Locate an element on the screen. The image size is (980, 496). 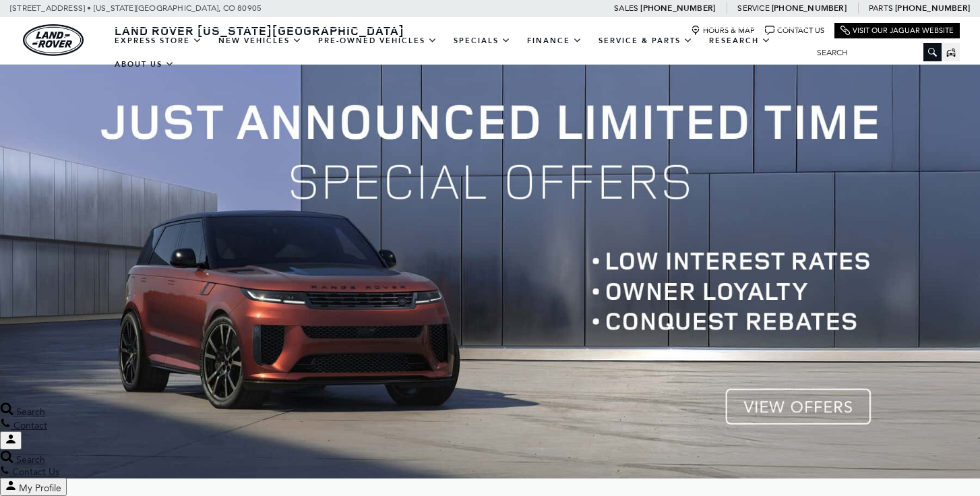
a: Finance is located at coordinates (555, 40).